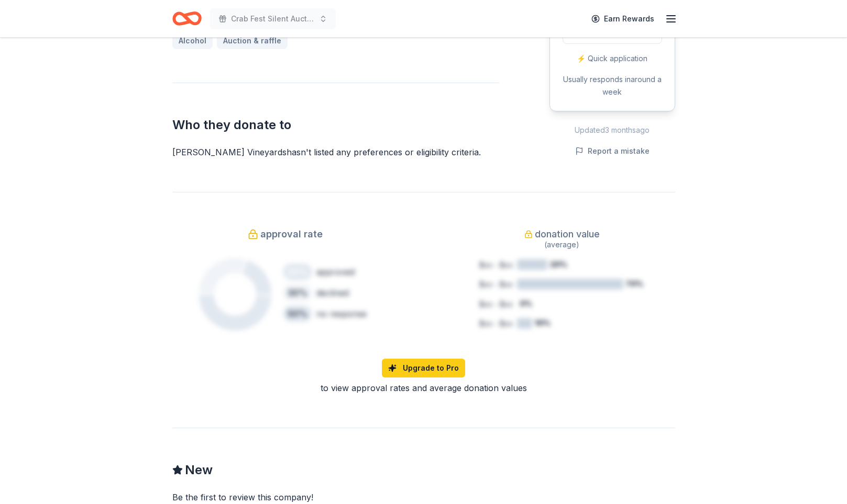 The width and height of the screenshot is (847, 504). What do you see at coordinates (567, 234) in the screenshot?
I see `span: donation value` at bounding box center [567, 234].